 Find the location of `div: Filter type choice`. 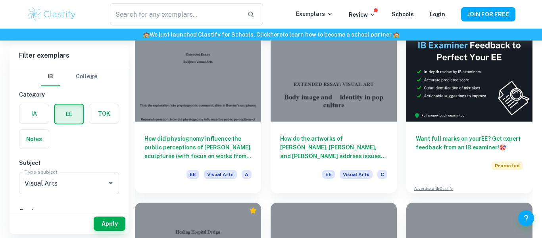

div: Filter type choice is located at coordinates (69, 77).